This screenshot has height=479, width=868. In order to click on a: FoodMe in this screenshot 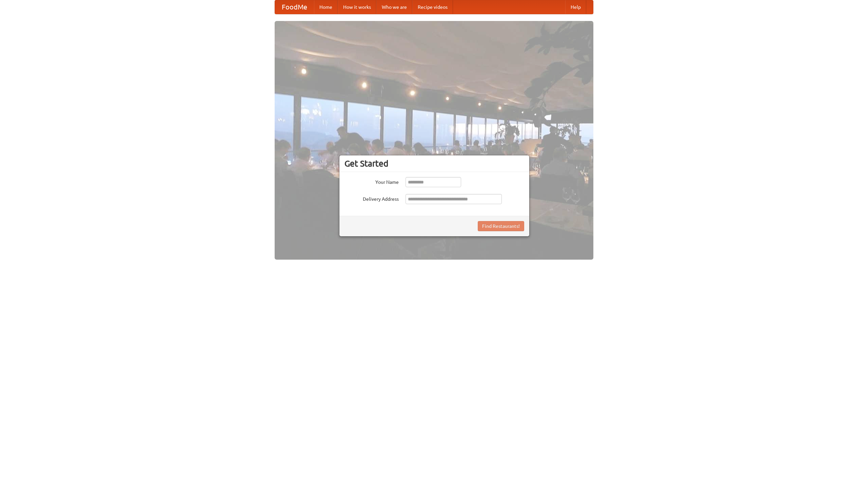, I will do `click(294, 7)`.